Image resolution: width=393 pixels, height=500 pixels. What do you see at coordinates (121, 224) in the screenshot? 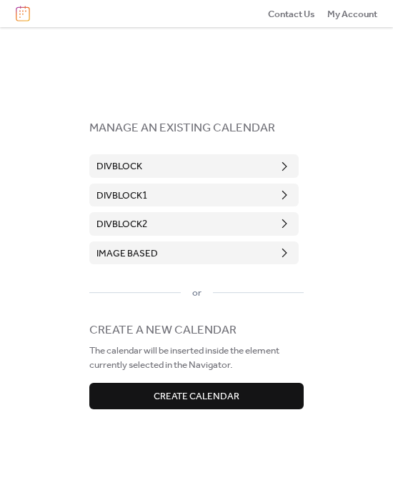
I see `span: DivBlock2` at bounding box center [121, 224].